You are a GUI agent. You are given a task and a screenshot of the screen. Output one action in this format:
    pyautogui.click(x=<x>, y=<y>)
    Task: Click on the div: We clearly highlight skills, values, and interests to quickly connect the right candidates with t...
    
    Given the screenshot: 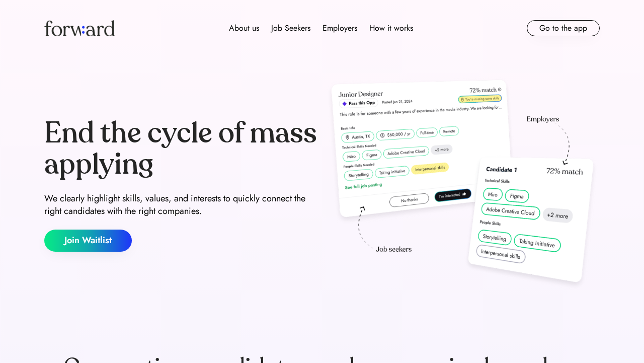 What is the action you would take?
    pyautogui.click(x=181, y=205)
    